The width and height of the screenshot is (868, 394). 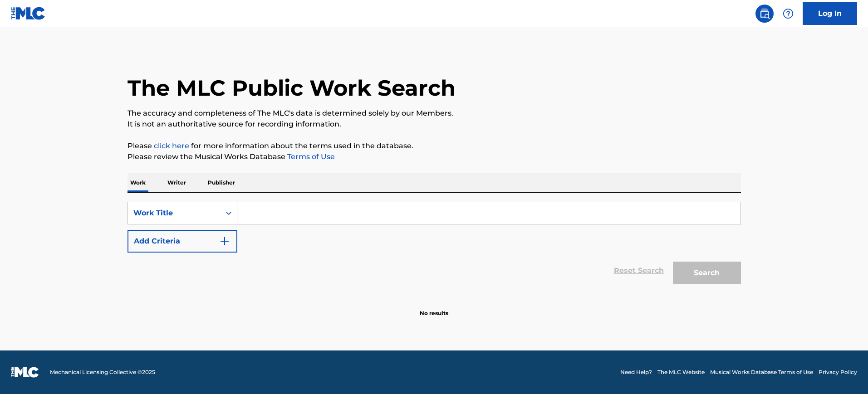 I want to click on a: Log In, so click(x=829, y=14).